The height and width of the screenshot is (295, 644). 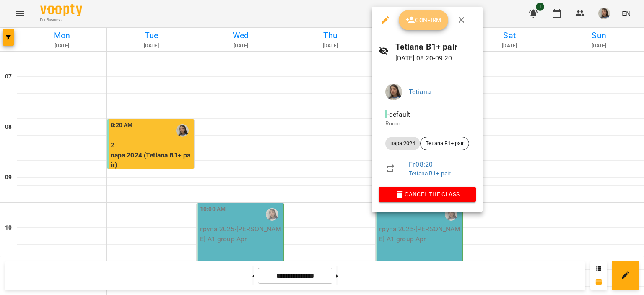 I want to click on button: Cancel the class, so click(x=427, y=194).